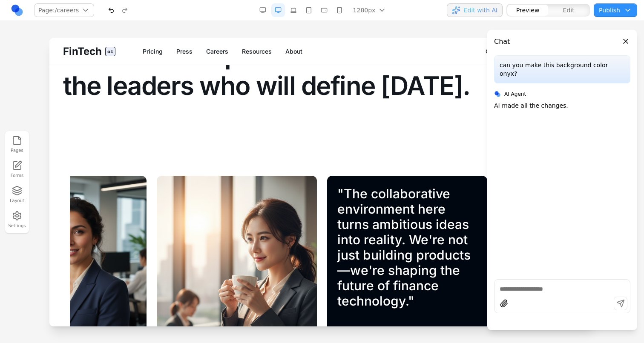  I want to click on button: Page:/careers, so click(64, 10).